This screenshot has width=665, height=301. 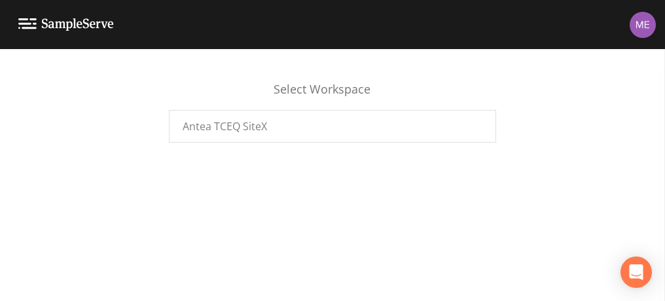 What do you see at coordinates (642, 25) in the screenshot?
I see `img: d4d65db7c401dd99d63b7ad86343d265` at bounding box center [642, 25].